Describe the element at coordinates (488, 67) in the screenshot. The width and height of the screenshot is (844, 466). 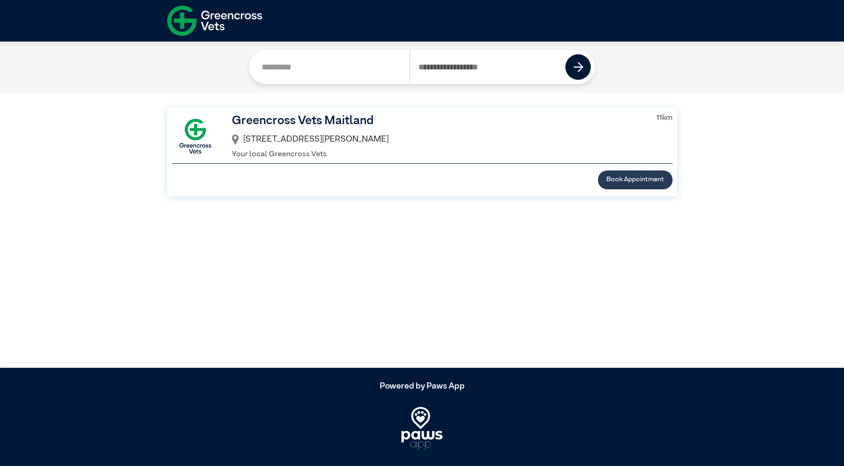
I see `input: Search by Postcode` at that location.